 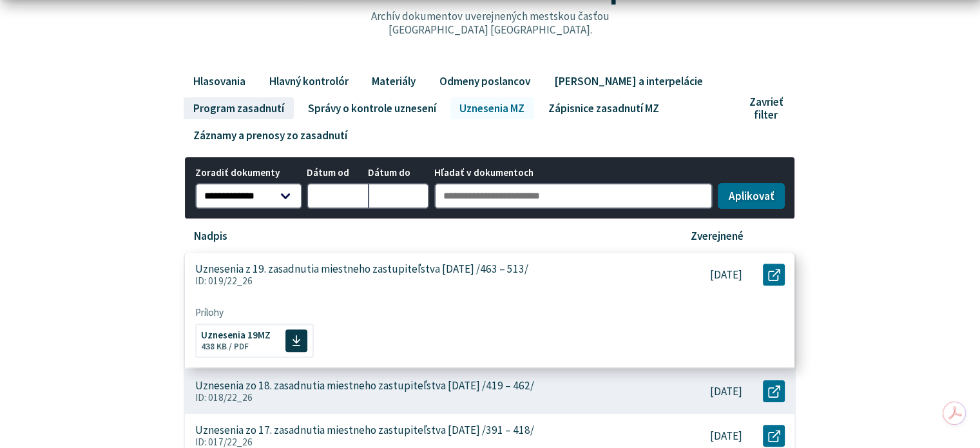 What do you see at coordinates (492, 108) in the screenshot?
I see `a: Uznesenia MZ` at bounding box center [492, 108].